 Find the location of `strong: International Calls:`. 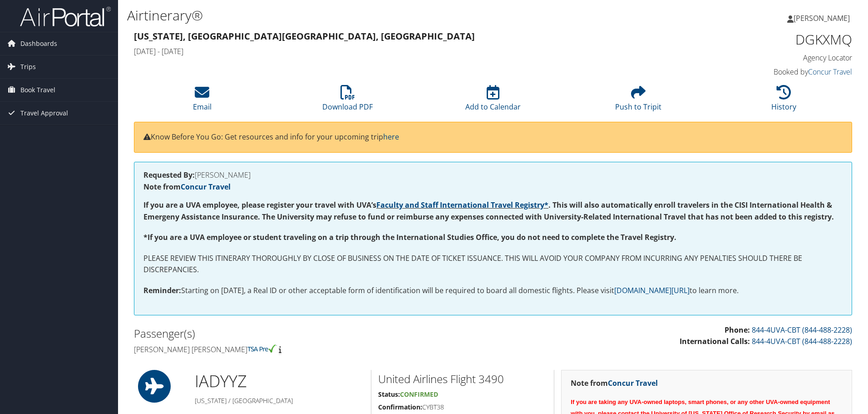

strong: International Calls: is located at coordinates (715, 341).